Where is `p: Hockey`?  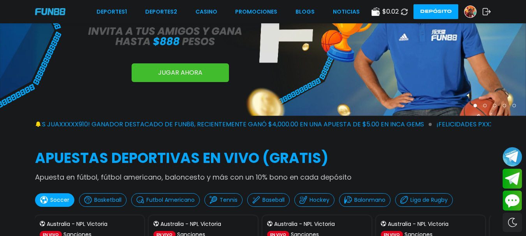
p: Hockey is located at coordinates (319, 200).